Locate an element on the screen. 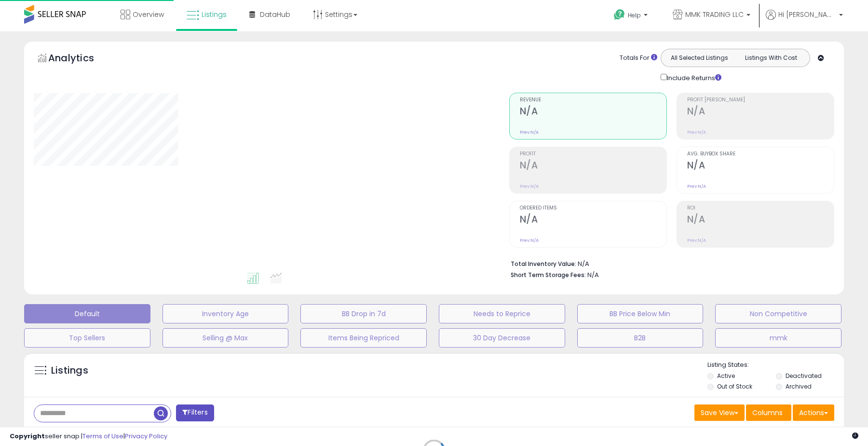 The width and height of the screenshot is (868, 446). span: DataHub is located at coordinates (275, 15).